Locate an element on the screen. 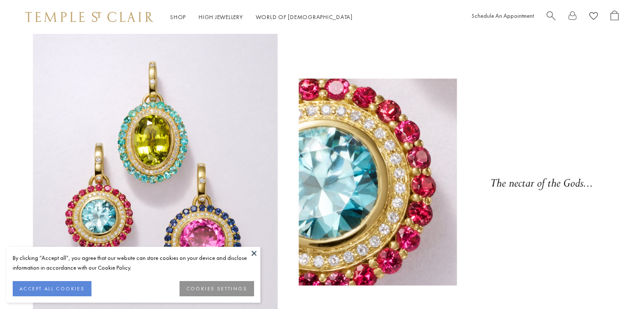  nav: Main navigation is located at coordinates (261, 17).